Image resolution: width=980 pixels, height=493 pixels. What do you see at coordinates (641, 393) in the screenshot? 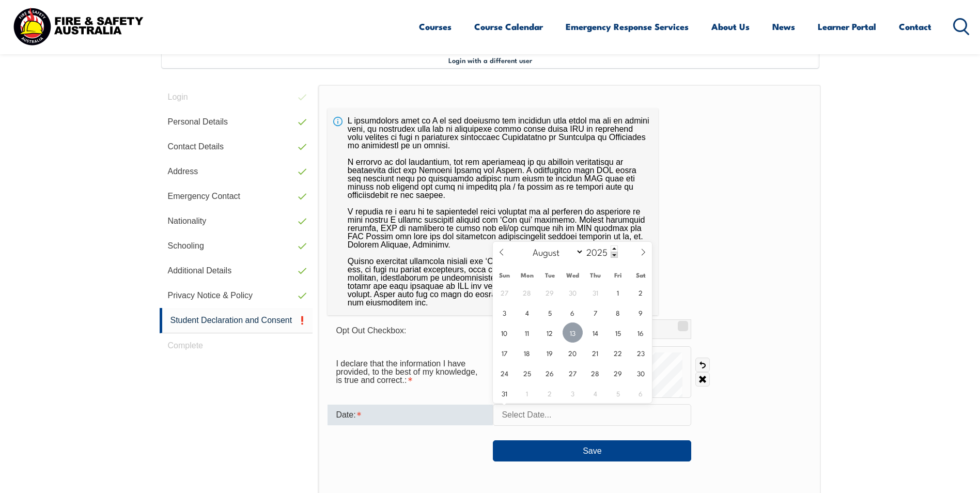
I see `span: September 6, 2025` at bounding box center [641, 393].